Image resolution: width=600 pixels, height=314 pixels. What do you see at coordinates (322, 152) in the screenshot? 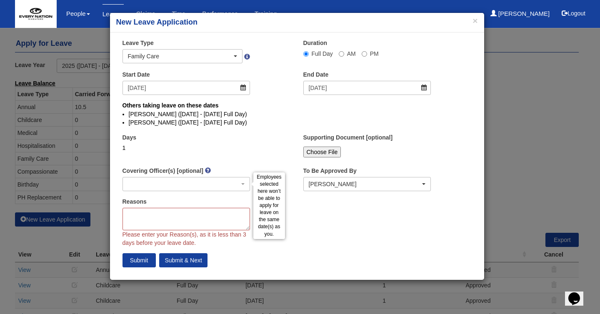
I see `input: Choose File` at bounding box center [322, 152].